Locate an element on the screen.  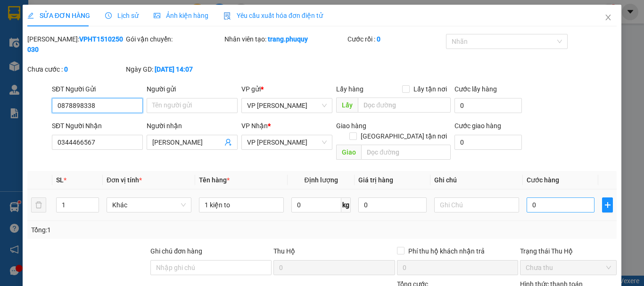
span: Đơn vị tính is located at coordinates (124, 180).